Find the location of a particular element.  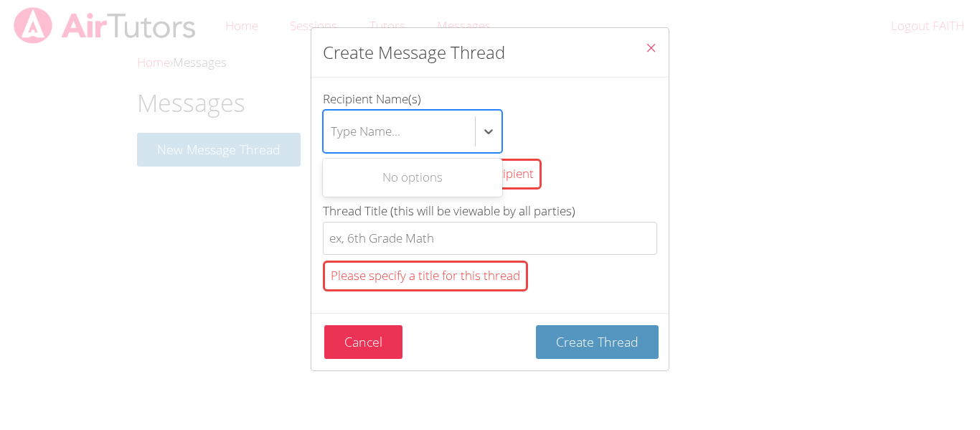

input: Recipient Name(s)Type Name...You must select at least one recipient is located at coordinates (331, 132).